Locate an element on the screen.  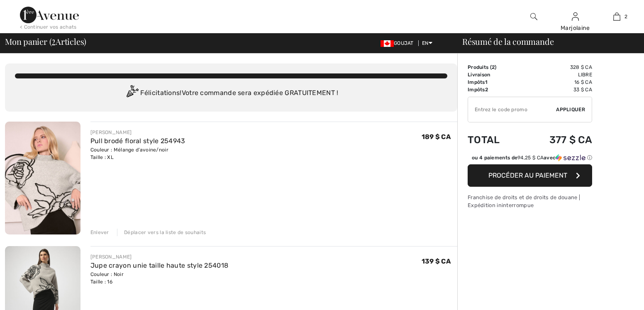
td: 16 $ CA is located at coordinates (557, 82).